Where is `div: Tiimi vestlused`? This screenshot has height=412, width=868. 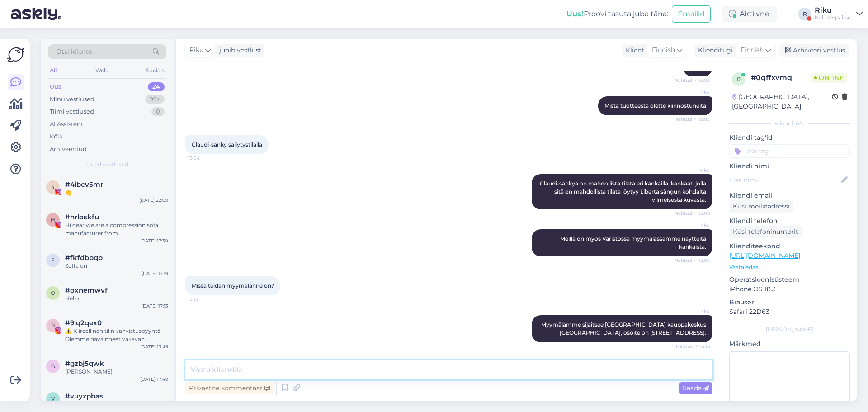 div: Tiimi vestlused is located at coordinates (72, 111).